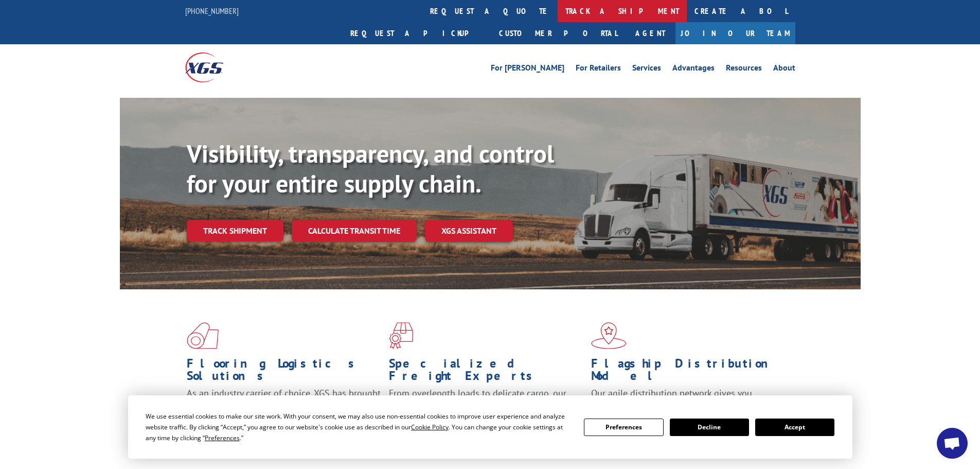  What do you see at coordinates (647, 69) in the screenshot?
I see `a: Services` at bounding box center [647, 69].